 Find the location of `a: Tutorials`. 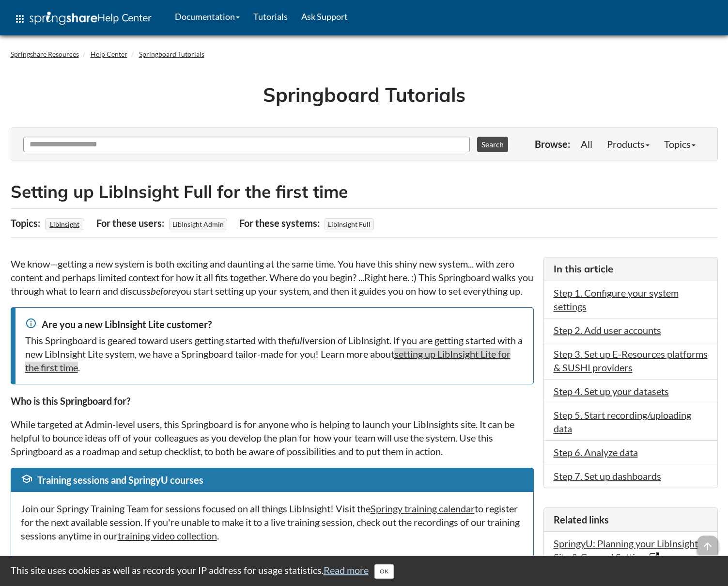

a: Tutorials is located at coordinates (270, 16).